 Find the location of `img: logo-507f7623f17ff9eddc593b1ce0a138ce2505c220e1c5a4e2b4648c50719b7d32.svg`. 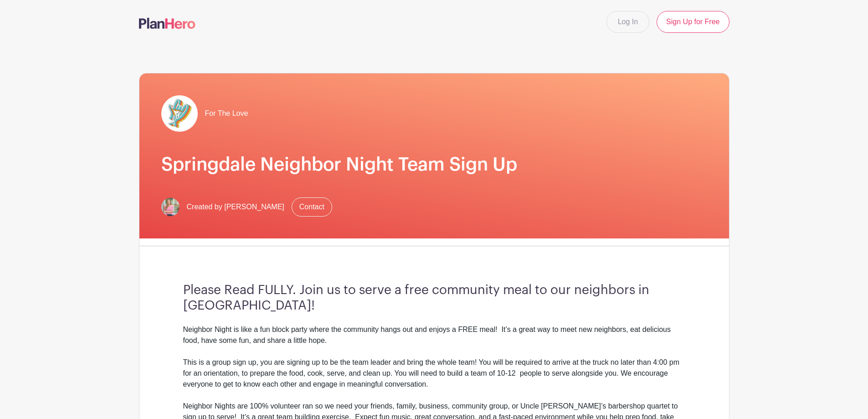

img: logo-507f7623f17ff9eddc593b1ce0a138ce2505c220e1c5a4e2b4648c50719b7d32.svg is located at coordinates (167, 23).